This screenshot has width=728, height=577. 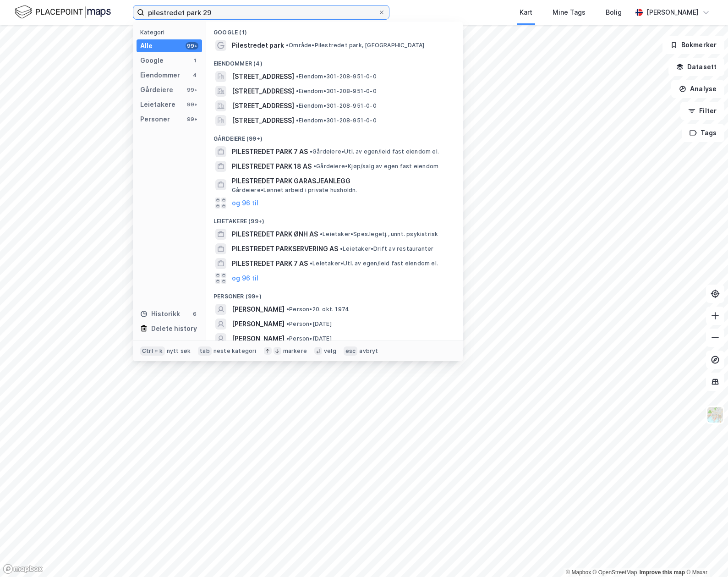 What do you see at coordinates (195, 75) in the screenshot?
I see `div: 4` at bounding box center [195, 75].